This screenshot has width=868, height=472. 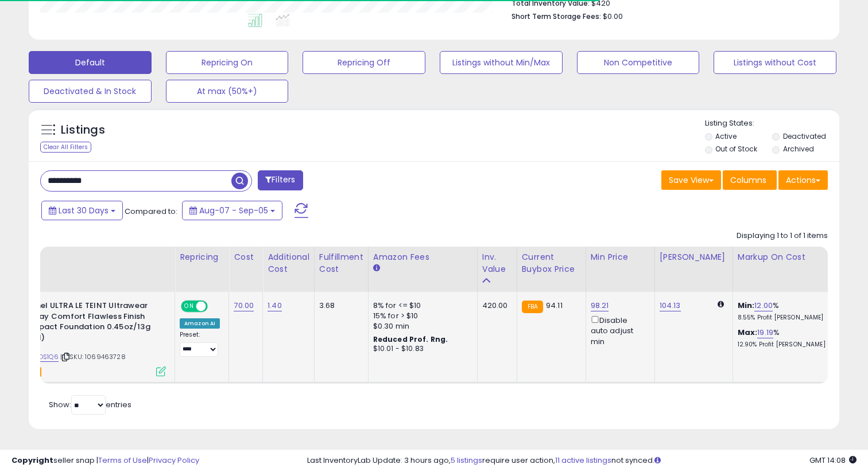 What do you see at coordinates (243, 306) in the screenshot?
I see `a: 70.00` at bounding box center [243, 306].